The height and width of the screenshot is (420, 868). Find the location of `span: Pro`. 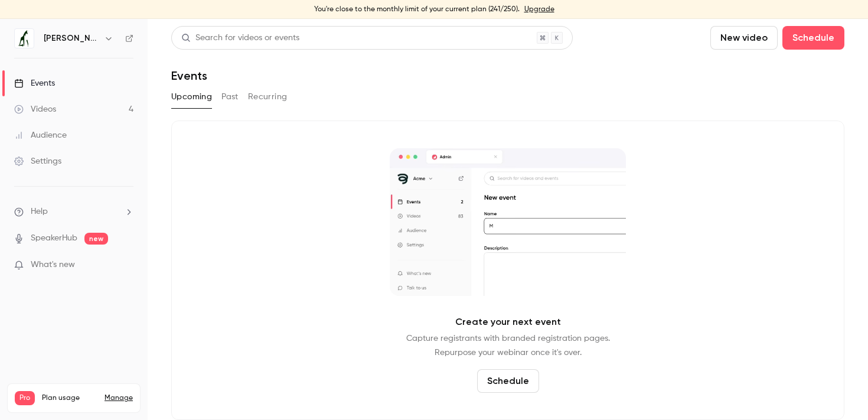

span: Pro is located at coordinates (25, 398).